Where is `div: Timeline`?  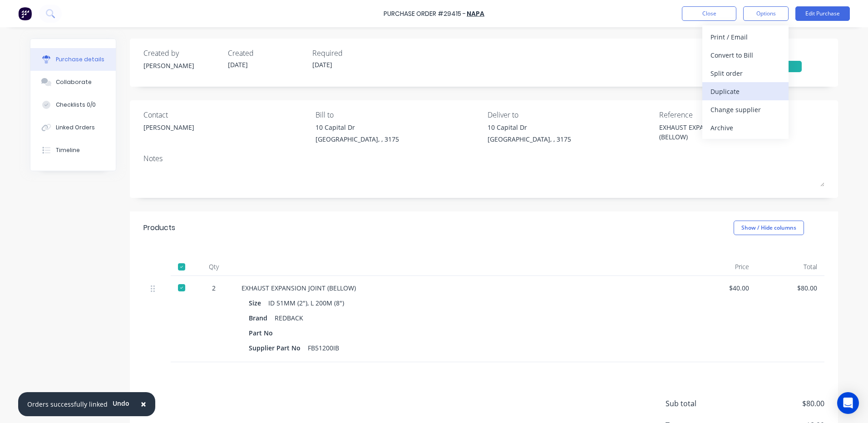
div: Timeline is located at coordinates (68, 150).